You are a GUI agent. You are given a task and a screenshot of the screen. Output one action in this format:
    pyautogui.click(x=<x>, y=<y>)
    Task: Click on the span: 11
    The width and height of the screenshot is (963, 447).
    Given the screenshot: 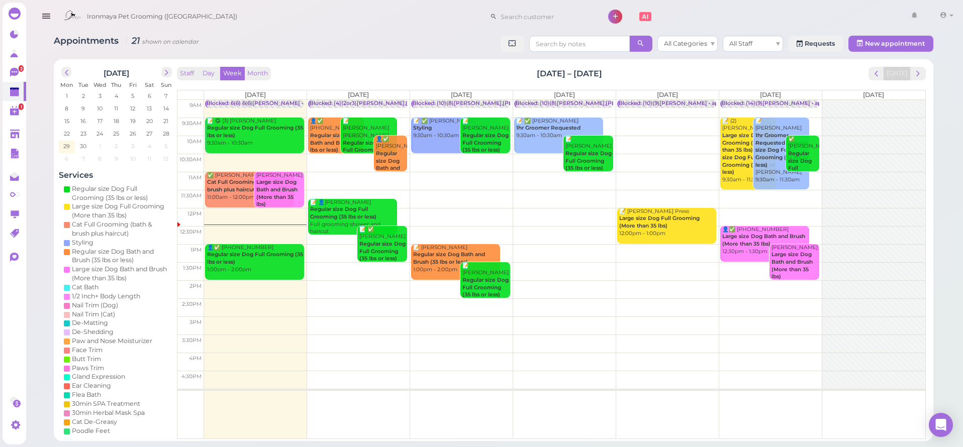 What is the action you would take?
    pyautogui.click(x=117, y=109)
    